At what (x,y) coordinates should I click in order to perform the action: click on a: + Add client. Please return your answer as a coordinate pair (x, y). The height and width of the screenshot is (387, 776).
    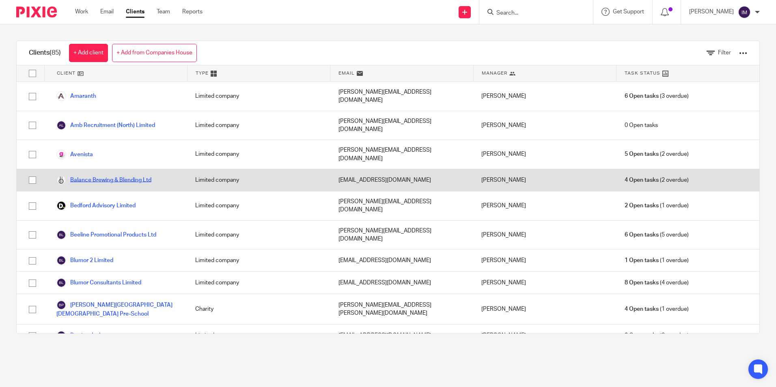
    Looking at the image, I should click on (89, 53).